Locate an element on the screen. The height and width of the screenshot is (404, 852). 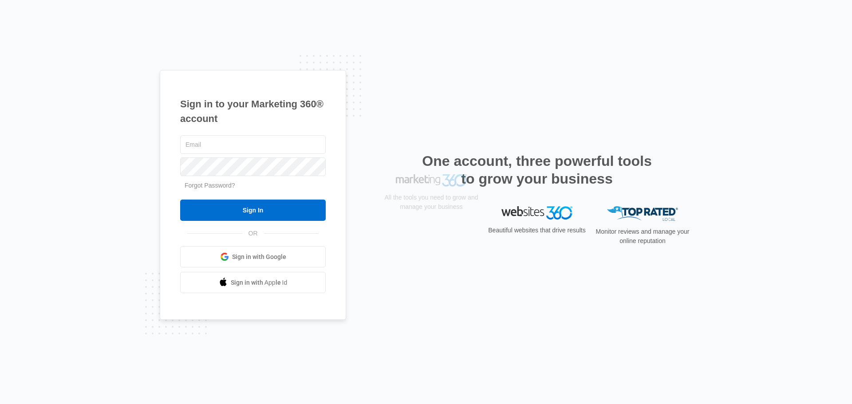
img: Marketing 360 is located at coordinates (431, 213).